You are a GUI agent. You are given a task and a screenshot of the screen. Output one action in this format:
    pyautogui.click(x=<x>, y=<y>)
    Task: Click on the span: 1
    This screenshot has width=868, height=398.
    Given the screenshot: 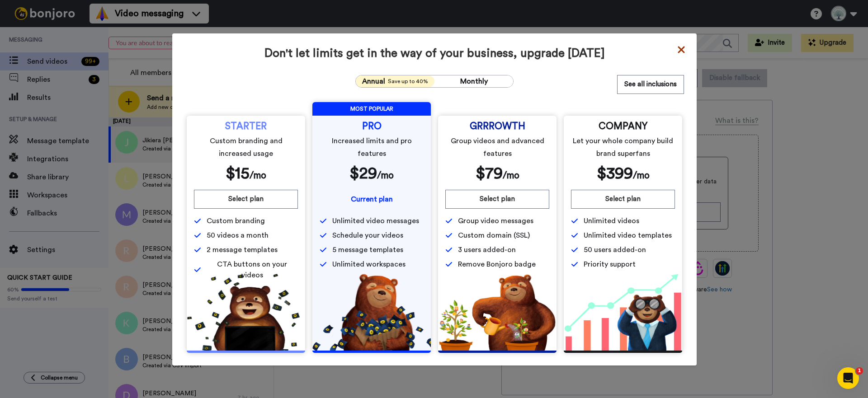 What is the action you would take?
    pyautogui.click(x=859, y=371)
    